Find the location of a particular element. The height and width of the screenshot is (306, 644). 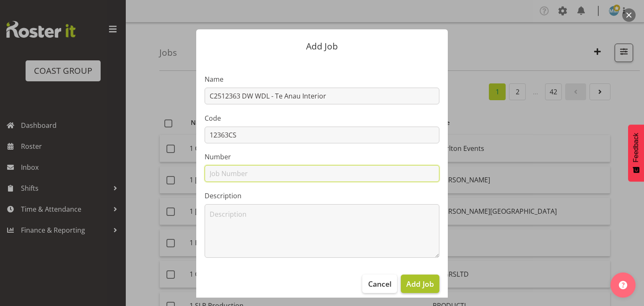

label: Description is located at coordinates (322, 196).